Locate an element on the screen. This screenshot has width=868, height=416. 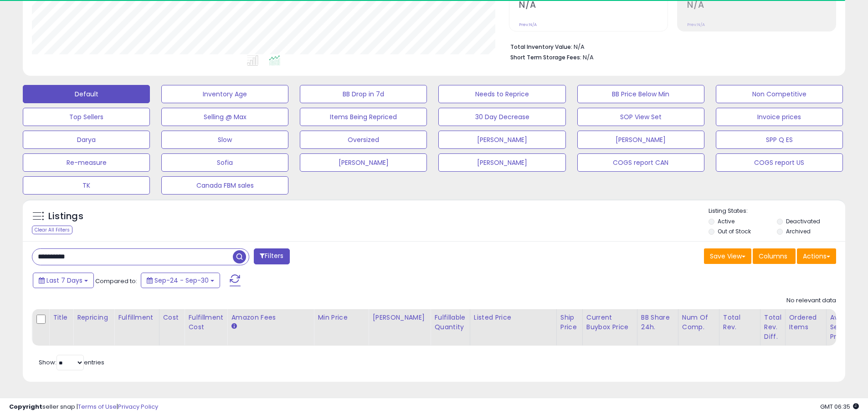
button: BB Drop in 7d is located at coordinates (363, 94).